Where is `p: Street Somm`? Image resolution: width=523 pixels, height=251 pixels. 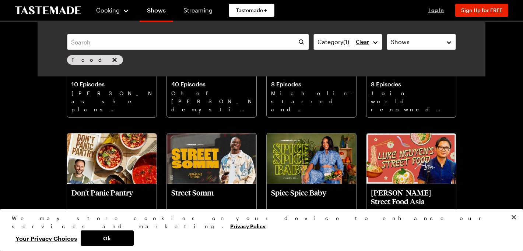 p: Street Somm is located at coordinates (211, 197).